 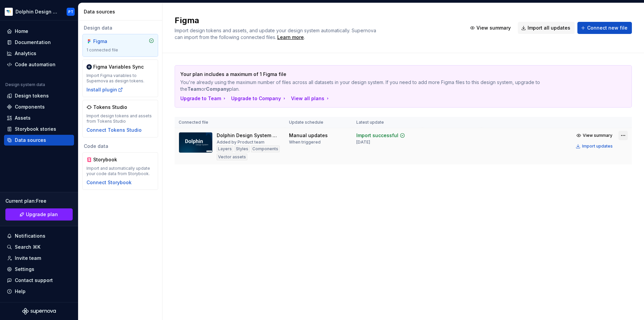 I want to click on button: Search ⌘K, so click(x=39, y=247).